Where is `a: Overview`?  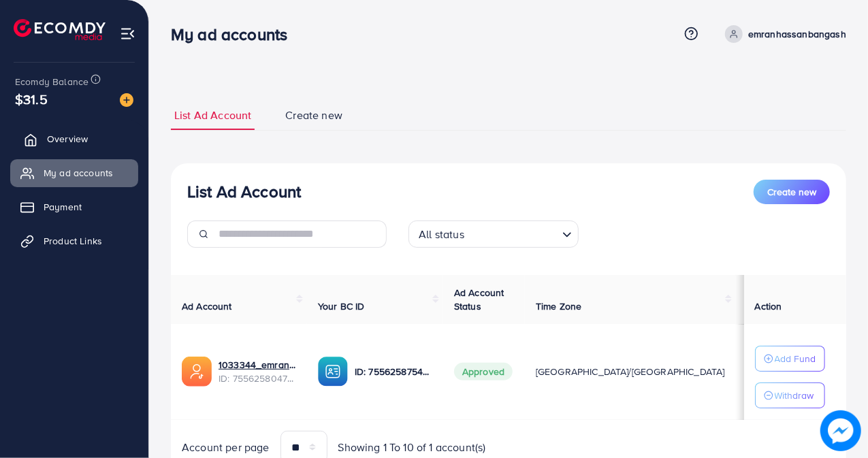 a: Overview is located at coordinates (75, 139).